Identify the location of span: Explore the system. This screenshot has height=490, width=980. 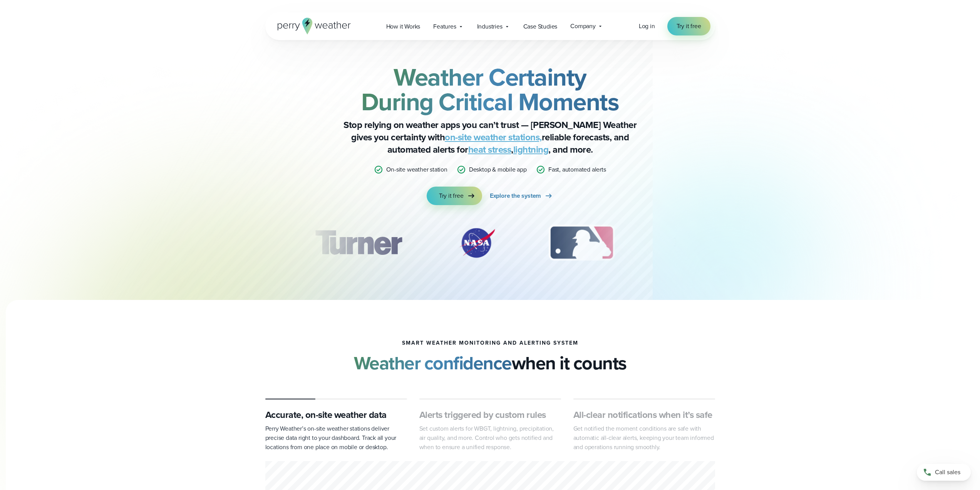
(516, 196).